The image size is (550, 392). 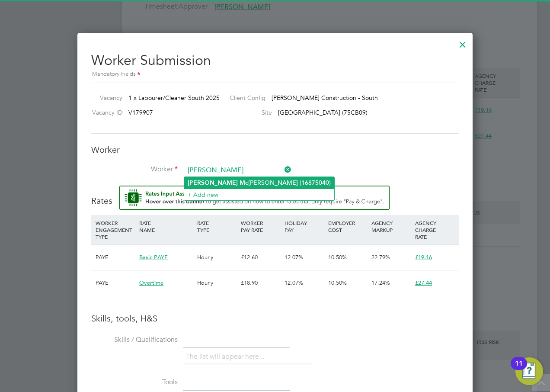 I want to click on b: Mc, so click(x=244, y=182).